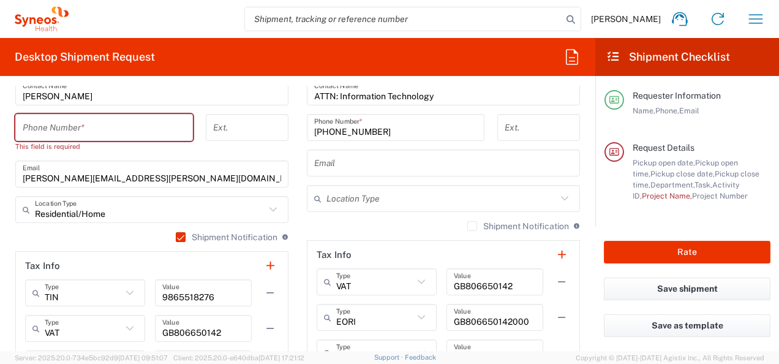  I want to click on span: Department,, so click(672, 184).